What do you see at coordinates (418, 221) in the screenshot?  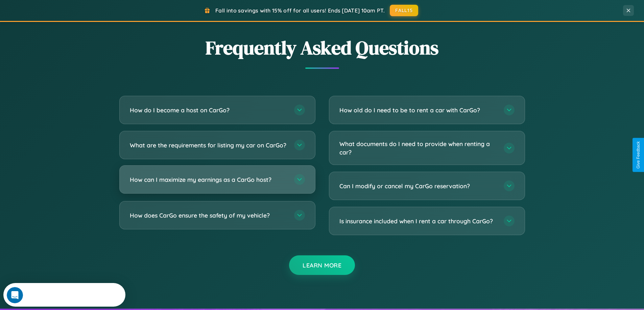 I see `h3: Is insurance included when I rent a car through CarGo?` at bounding box center [418, 221].